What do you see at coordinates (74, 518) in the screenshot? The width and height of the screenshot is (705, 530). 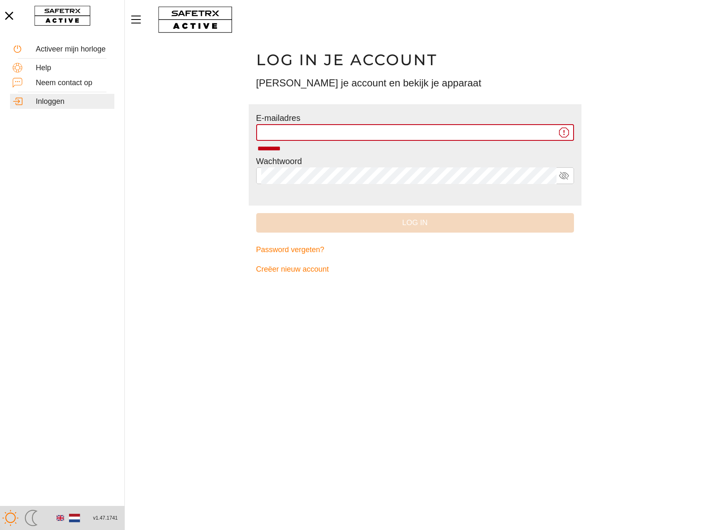 I see `button: Nederlands` at bounding box center [74, 518].